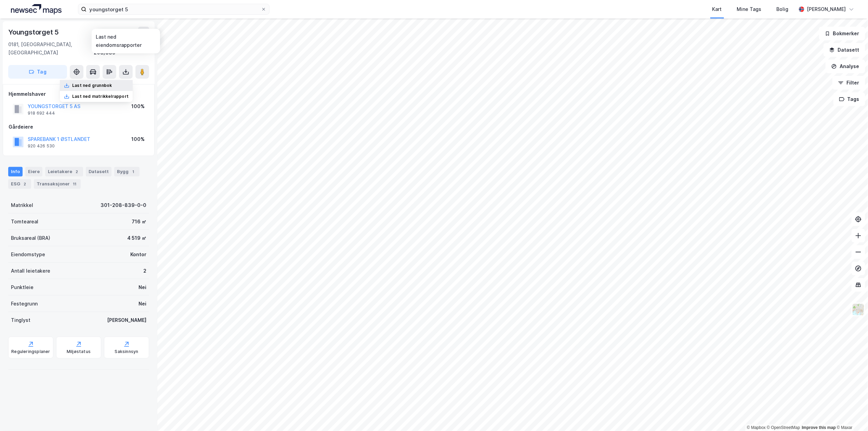 The height and width of the screenshot is (431, 868). Describe the element at coordinates (24, 303) in the screenshot. I see `div: Festegrunn` at that location.